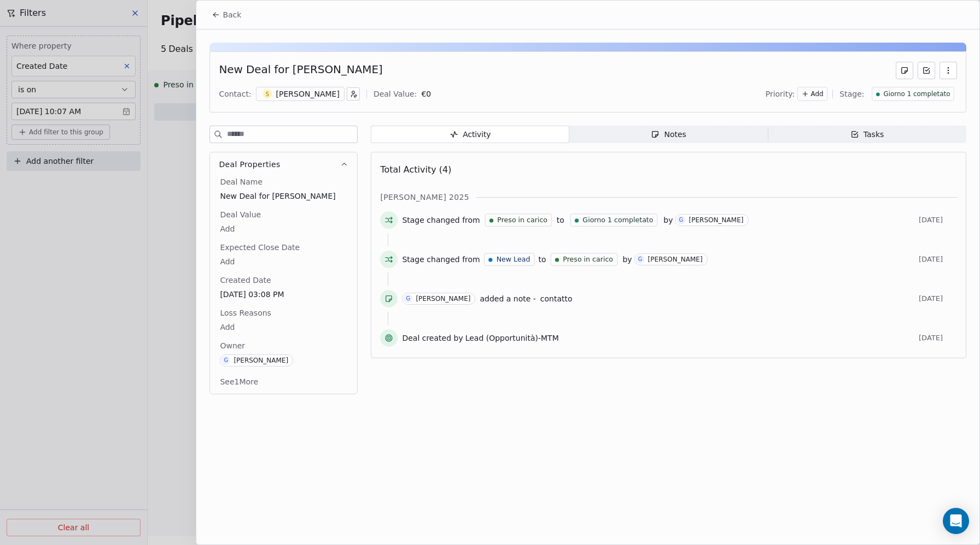  What do you see at coordinates (513, 260) in the screenshot?
I see `span: New Lead` at bounding box center [513, 260].